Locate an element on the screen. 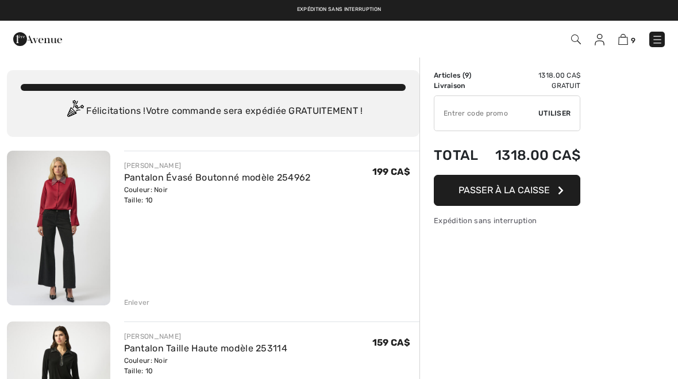 This screenshot has width=678, height=379. img: Menu is located at coordinates (658, 40).